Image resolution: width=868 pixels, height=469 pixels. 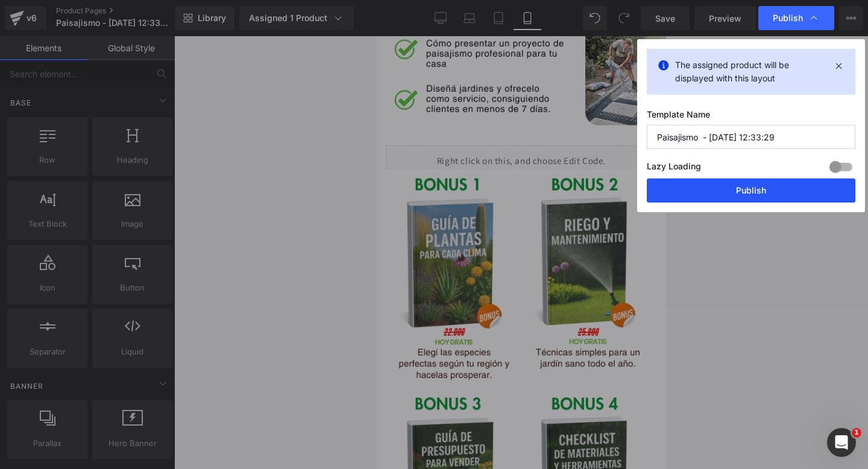 I want to click on span: 1, so click(x=857, y=433).